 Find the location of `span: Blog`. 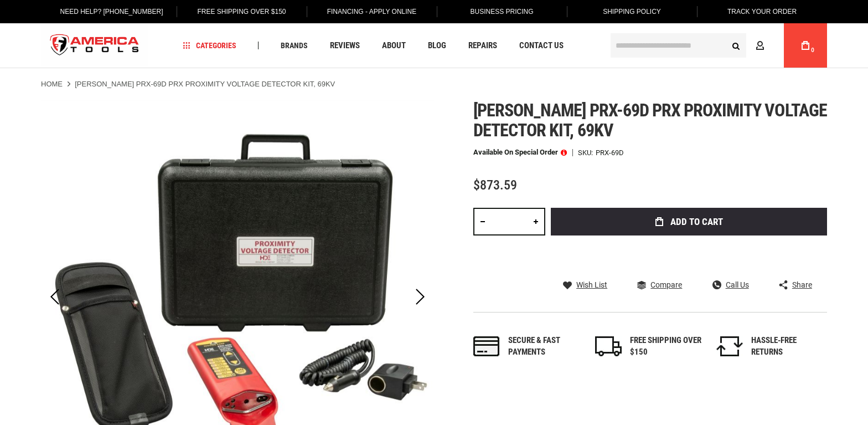

span: Blog is located at coordinates (437, 46).